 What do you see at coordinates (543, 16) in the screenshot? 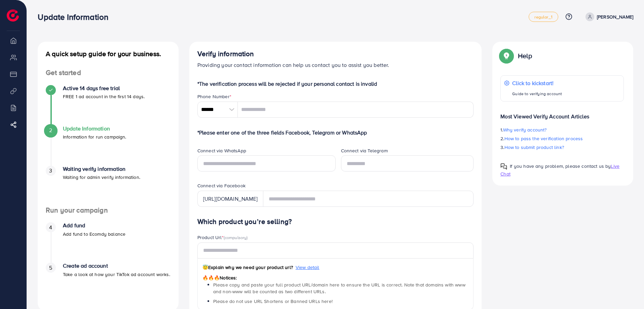
I see `span: regular_1` at bounding box center [543, 16].